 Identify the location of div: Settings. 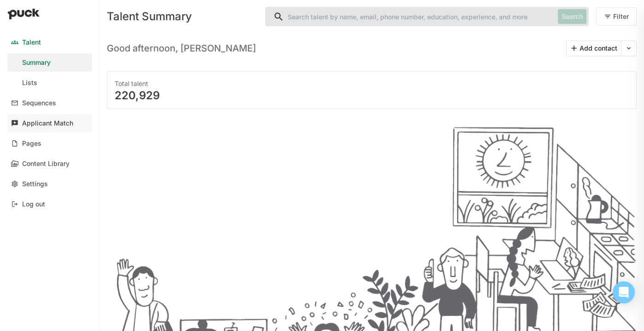
(35, 184).